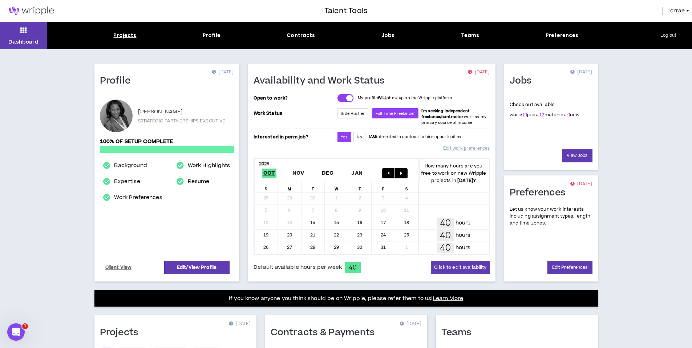  Describe the element at coordinates (383, 187) in the screenshot. I see `div: F` at that location.